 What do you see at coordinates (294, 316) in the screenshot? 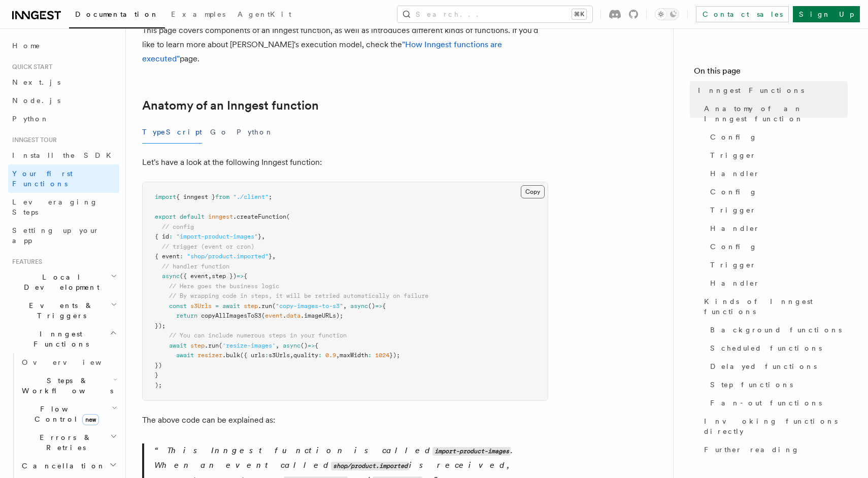
I see `span: data` at bounding box center [294, 316].